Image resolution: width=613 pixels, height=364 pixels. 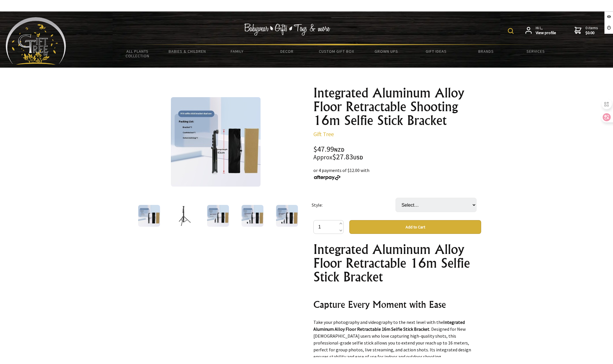 I want to click on a: Hi L,View profile, so click(x=541, y=30).